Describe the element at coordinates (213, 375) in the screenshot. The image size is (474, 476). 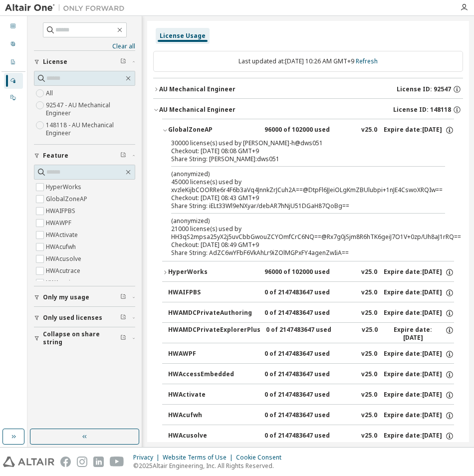
I see `div: HWAccessEmbedded` at that location.